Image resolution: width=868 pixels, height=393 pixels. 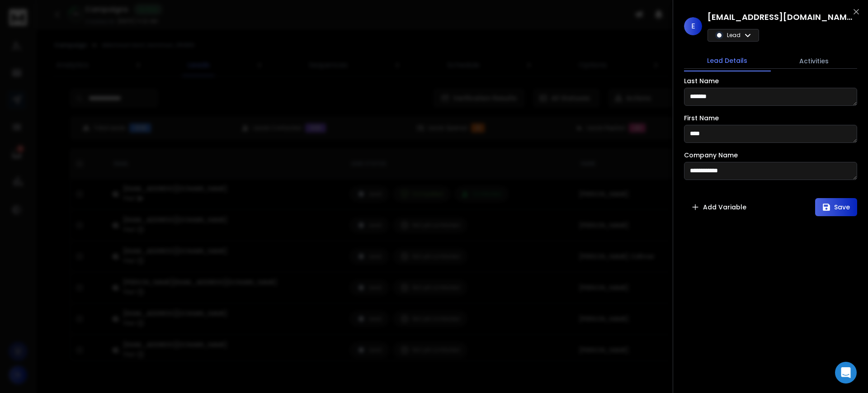 I want to click on button: Add Variable, so click(x=719, y=207).